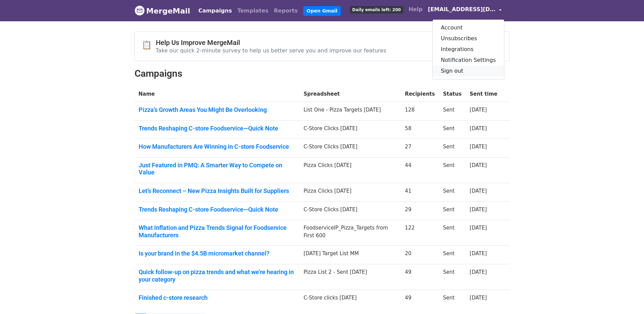 The image size is (644, 314). I want to click on a: How Manufacturers Are Winning in C-store Foodservice, so click(217, 147).